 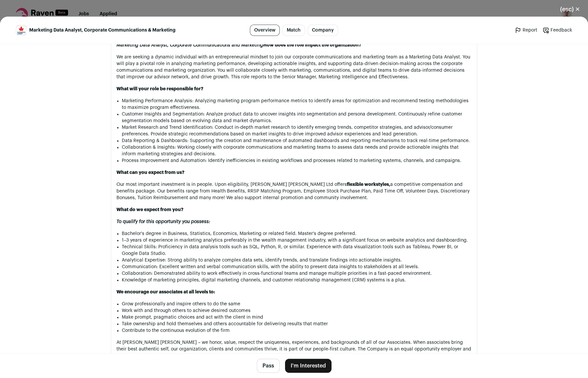 What do you see at coordinates (189, 45) in the screenshot?
I see `em: Marketing Data Analyst, Corporate Communications and Marketing` at bounding box center [189, 45].